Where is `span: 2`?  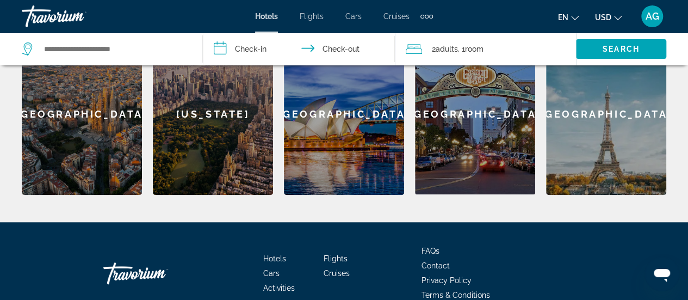 span: 2 is located at coordinates (445, 49).